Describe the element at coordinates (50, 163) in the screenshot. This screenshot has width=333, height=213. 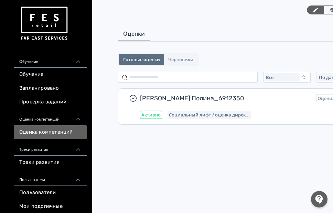
I see `a: Треки развития` at that location.